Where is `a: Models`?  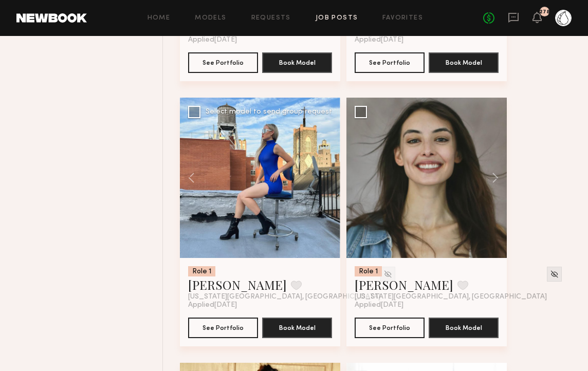 a: Models is located at coordinates (210, 18).